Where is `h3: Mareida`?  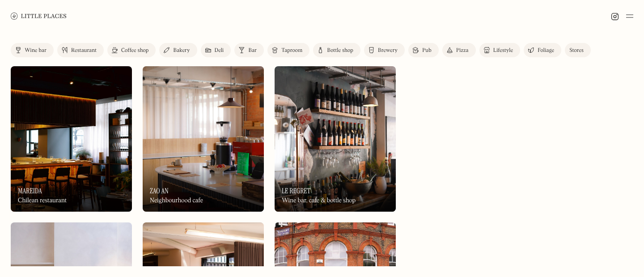
h3: Mareida is located at coordinates (30, 191).